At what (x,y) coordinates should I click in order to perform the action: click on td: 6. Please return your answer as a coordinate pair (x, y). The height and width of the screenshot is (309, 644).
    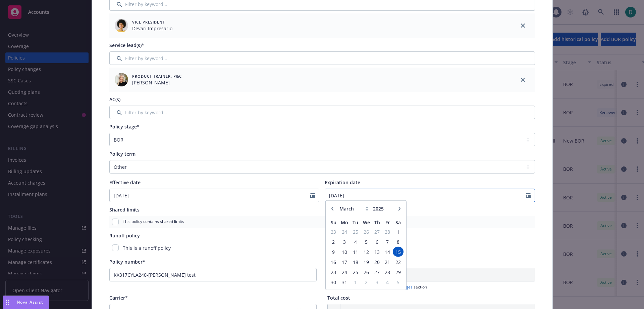
    Looking at the image, I should click on (377, 241).